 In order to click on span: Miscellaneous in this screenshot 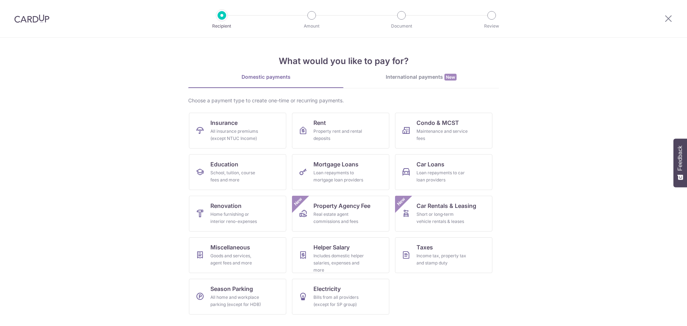, I will do `click(230, 247)`.